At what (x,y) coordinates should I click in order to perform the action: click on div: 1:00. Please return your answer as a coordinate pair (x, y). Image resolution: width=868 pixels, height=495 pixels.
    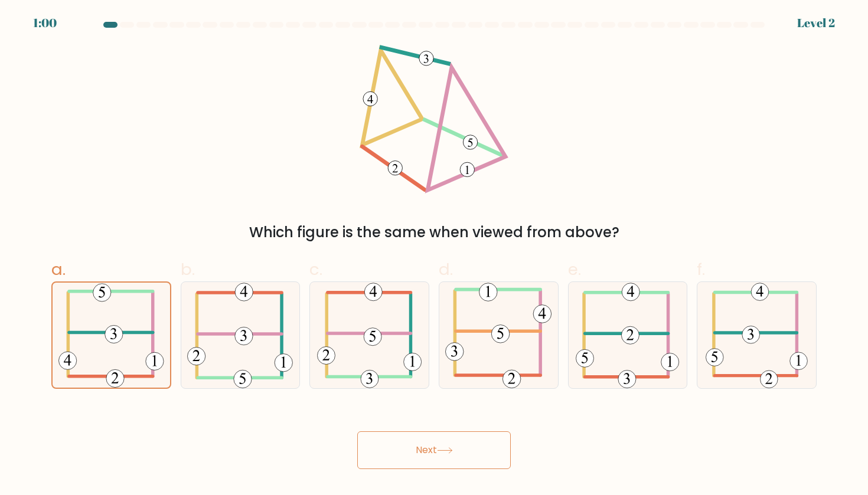
    Looking at the image, I should click on (45, 23).